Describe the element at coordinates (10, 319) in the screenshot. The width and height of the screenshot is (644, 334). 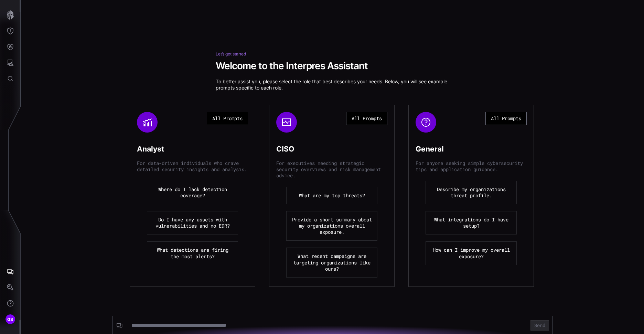
I see `button: GS` at that location.